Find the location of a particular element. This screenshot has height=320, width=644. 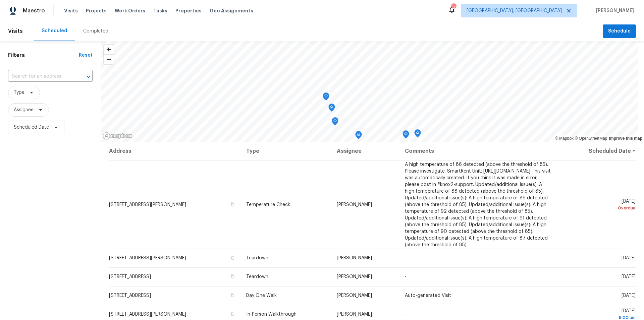

span: Schedule is located at coordinates (619, 31).